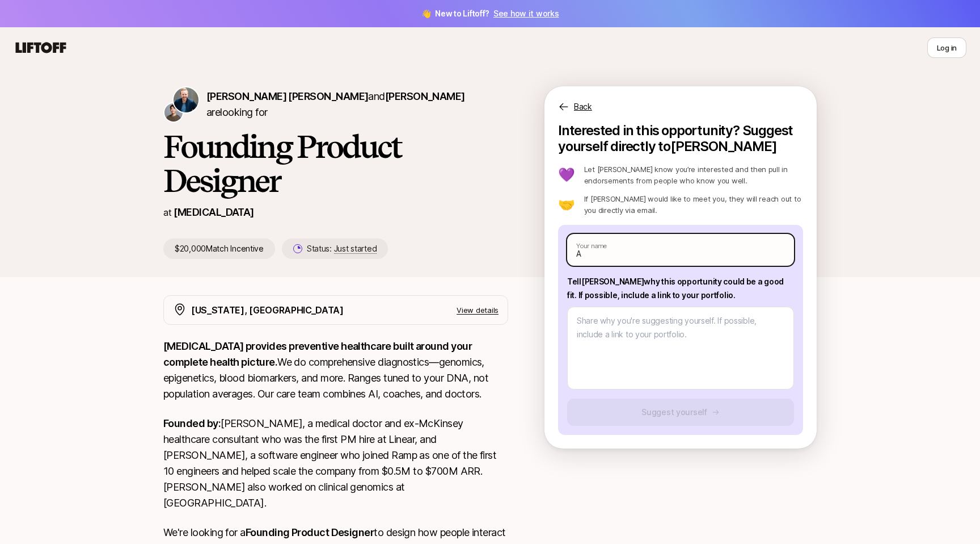 Image resolution: width=980 pixels, height=544 pixels. Describe the element at coordinates (416, 96) in the screenshot. I see `span: and` at that location.